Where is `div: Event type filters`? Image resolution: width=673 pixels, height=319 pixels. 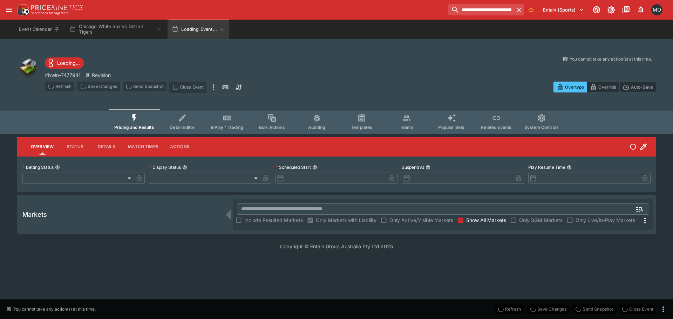
div: Event type filters is located at coordinates (337, 122).